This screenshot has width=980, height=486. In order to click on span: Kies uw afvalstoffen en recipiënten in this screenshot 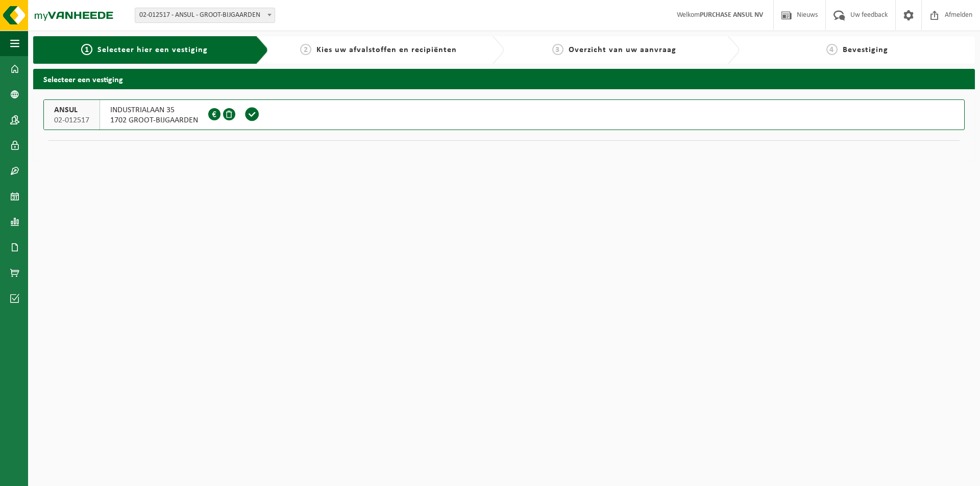, I will do `click(386, 50)`.